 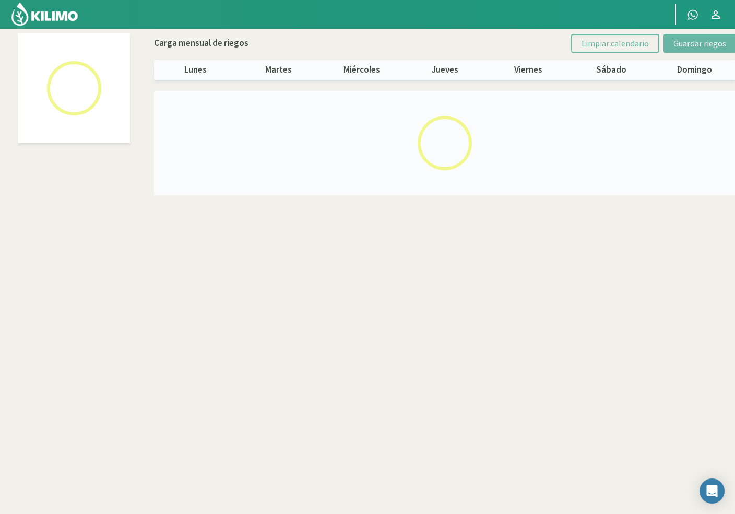 What do you see at coordinates (445, 70) in the screenshot?
I see `p: jueves` at bounding box center [445, 70].